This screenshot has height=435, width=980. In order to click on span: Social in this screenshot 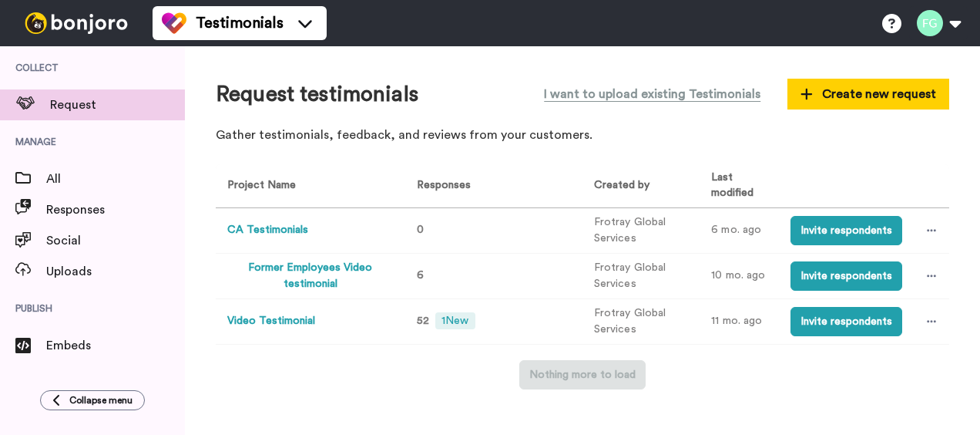, I will do `click(115, 240)`.